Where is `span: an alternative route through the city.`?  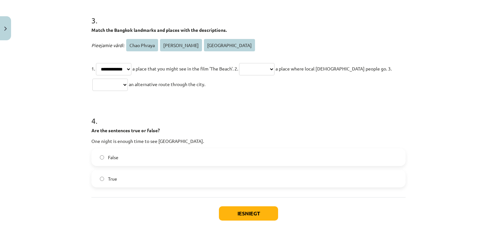 span: an alternative route through the city. is located at coordinates (167, 84).